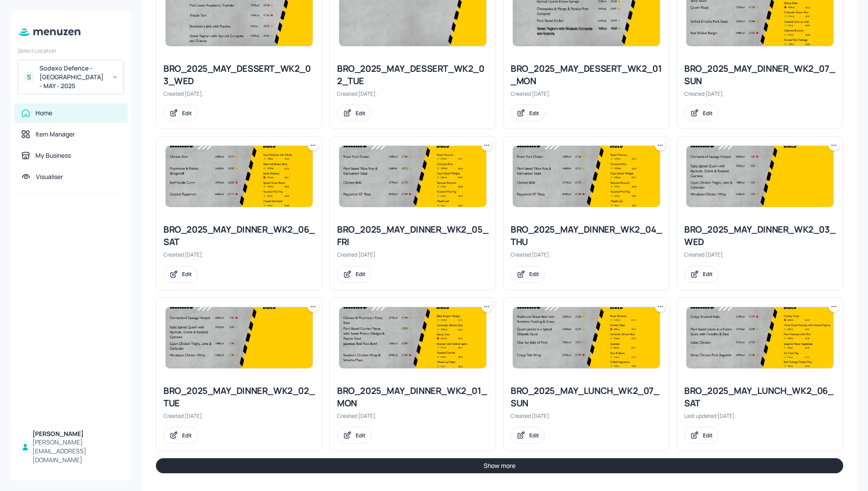 Image resolution: width=868 pixels, height=491 pixels. What do you see at coordinates (760, 75) in the screenshot?
I see `div: BRO_2025_MAY_DINNER_WK2_07_SUN` at bounding box center [760, 75].